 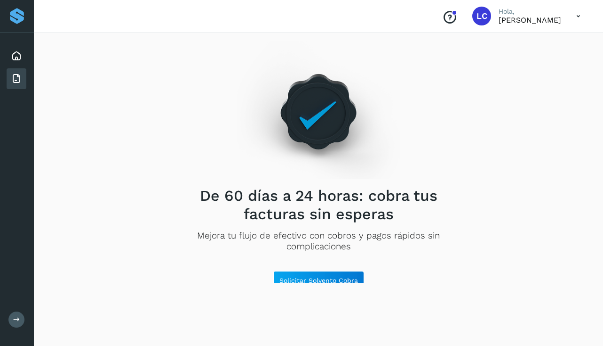 I want to click on span: Solicitar Solvento Cobra, so click(x=319, y=280).